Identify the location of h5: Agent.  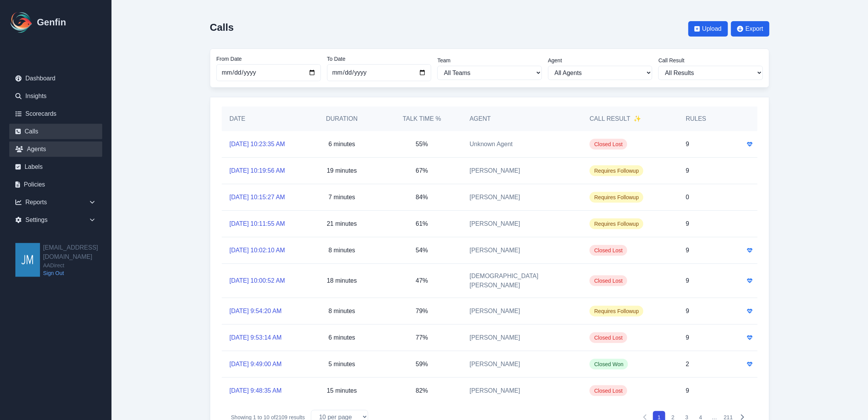
(480, 119).